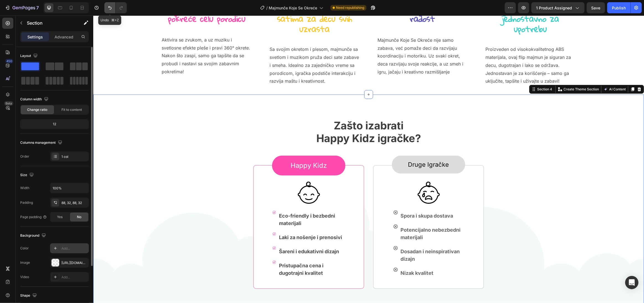  I want to click on div: Beta, so click(9, 104).